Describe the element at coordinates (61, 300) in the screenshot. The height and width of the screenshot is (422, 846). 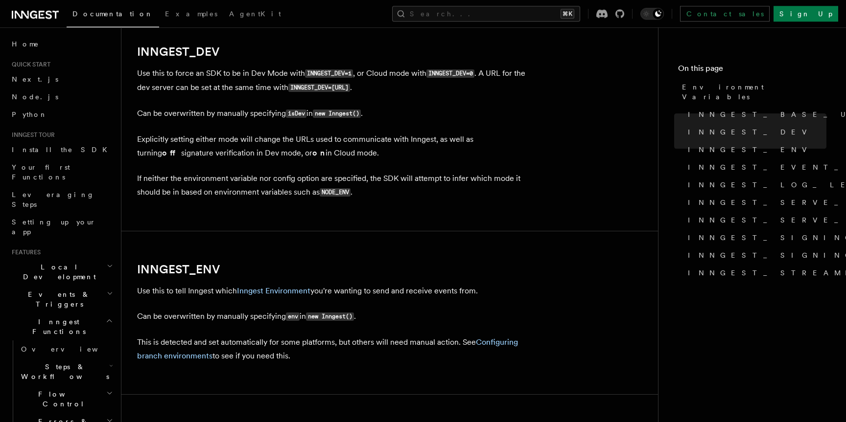
I see `button: Events & Triggers` at that location.